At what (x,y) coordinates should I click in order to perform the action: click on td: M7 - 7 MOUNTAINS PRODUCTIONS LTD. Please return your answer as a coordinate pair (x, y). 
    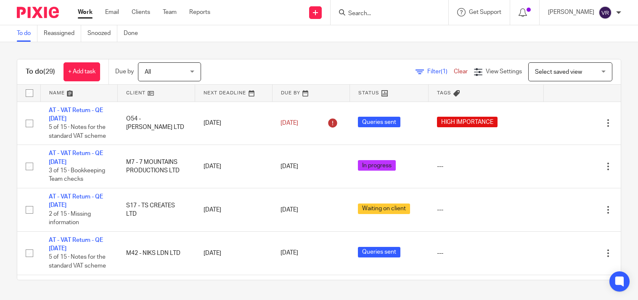
    Looking at the image, I should click on (157, 166).